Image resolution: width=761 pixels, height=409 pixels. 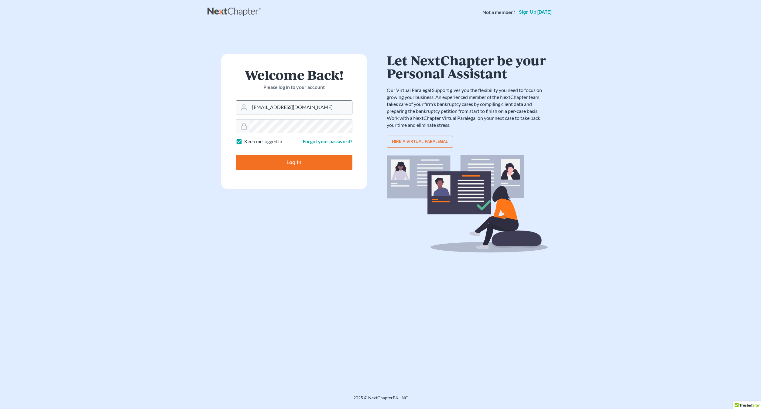 I want to click on h1: Welcome Back!, so click(x=294, y=75).